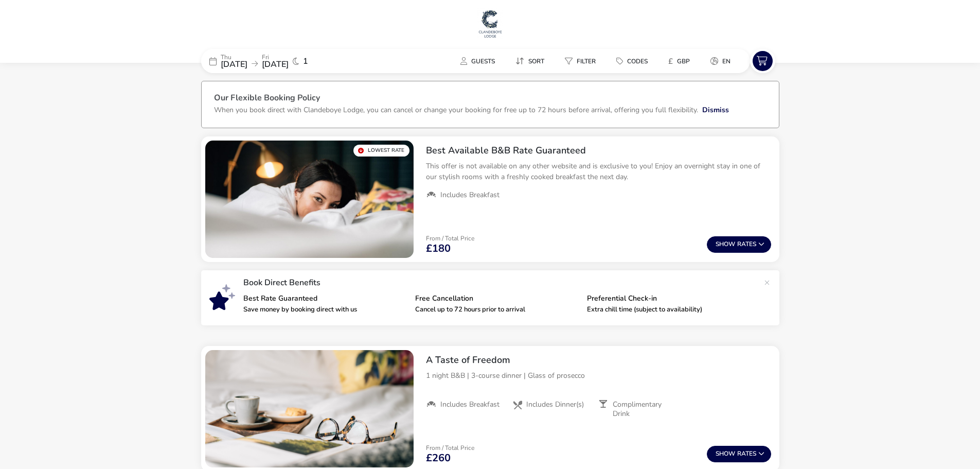 The image size is (980, 469). What do you see at coordinates (490, 98) in the screenshot?
I see `h3: Our Flexible Booking Policy` at bounding box center [490, 98].